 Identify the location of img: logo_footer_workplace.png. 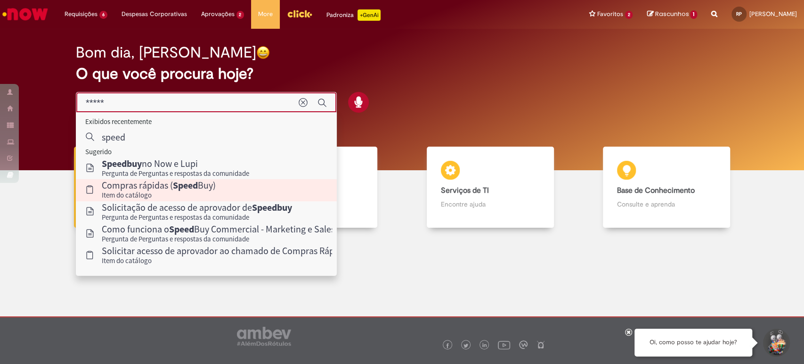
(523, 344).